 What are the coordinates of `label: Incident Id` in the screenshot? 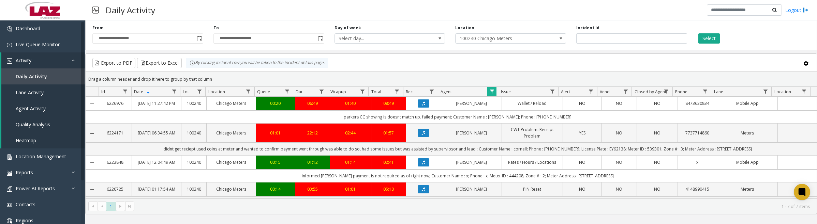 It's located at (588, 28).